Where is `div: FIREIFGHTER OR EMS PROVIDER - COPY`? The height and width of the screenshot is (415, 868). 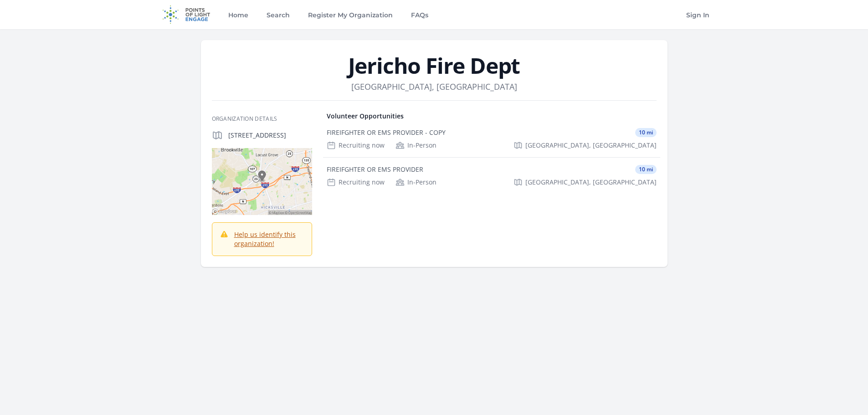
div: FIREIFGHTER OR EMS PROVIDER - COPY is located at coordinates (386, 132).